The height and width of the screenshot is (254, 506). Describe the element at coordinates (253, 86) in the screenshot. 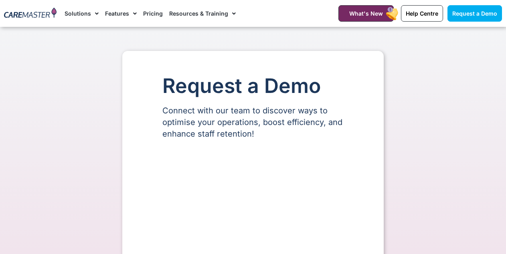

I see `h1: Request a Demo` at that location.